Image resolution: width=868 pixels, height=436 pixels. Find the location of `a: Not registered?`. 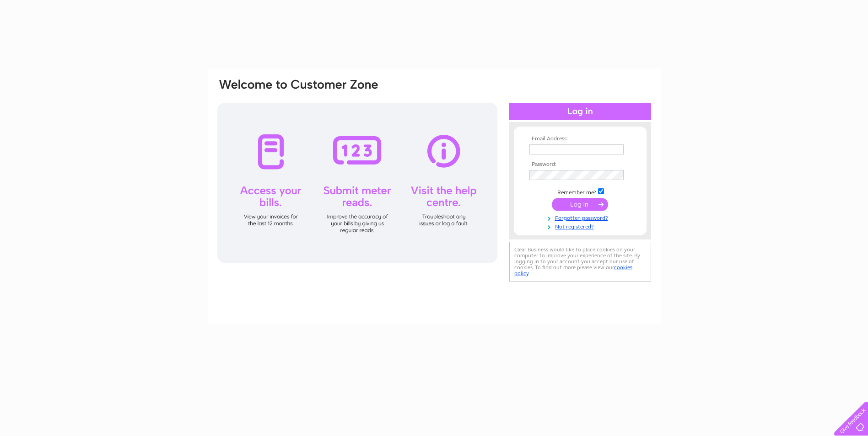

a: Not registered? is located at coordinates (581, 226).